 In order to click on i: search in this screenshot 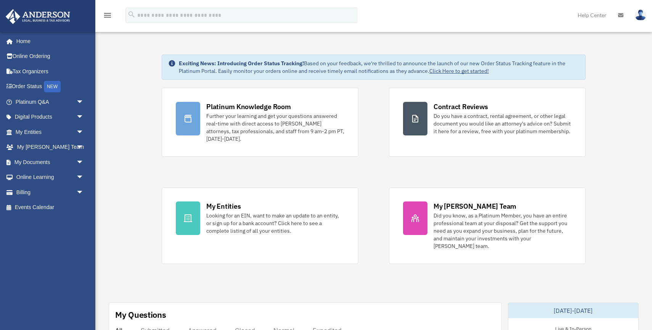, I will do `click(132, 14)`.